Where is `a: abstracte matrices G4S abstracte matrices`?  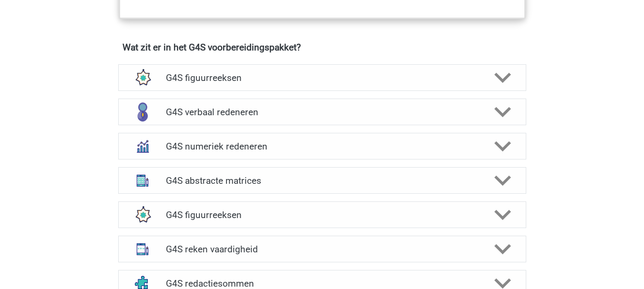 a: abstracte matrices G4S abstracte matrices is located at coordinates (322, 180).